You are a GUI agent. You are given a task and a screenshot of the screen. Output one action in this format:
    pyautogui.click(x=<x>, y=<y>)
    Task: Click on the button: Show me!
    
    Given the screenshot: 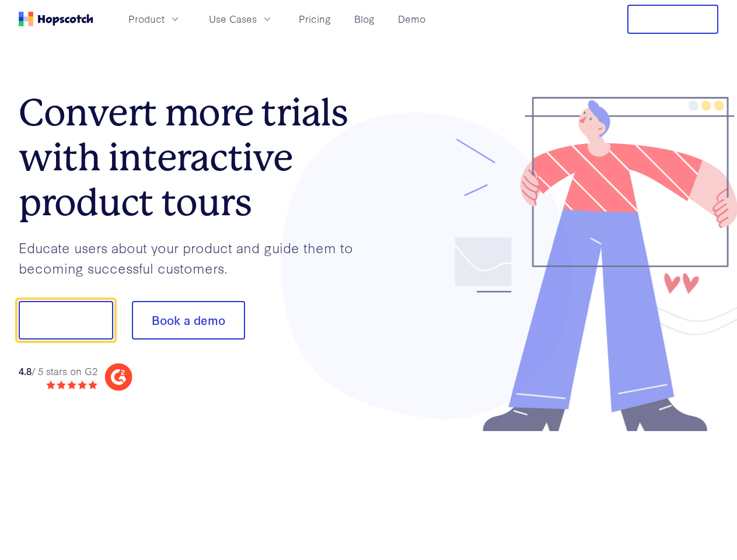 What is the action you would take?
    pyautogui.click(x=66, y=320)
    